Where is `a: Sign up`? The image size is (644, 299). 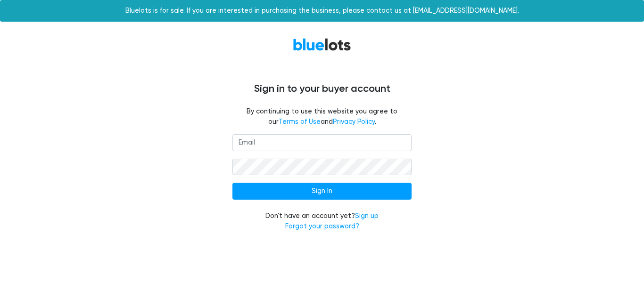 a: Sign up is located at coordinates (367, 216).